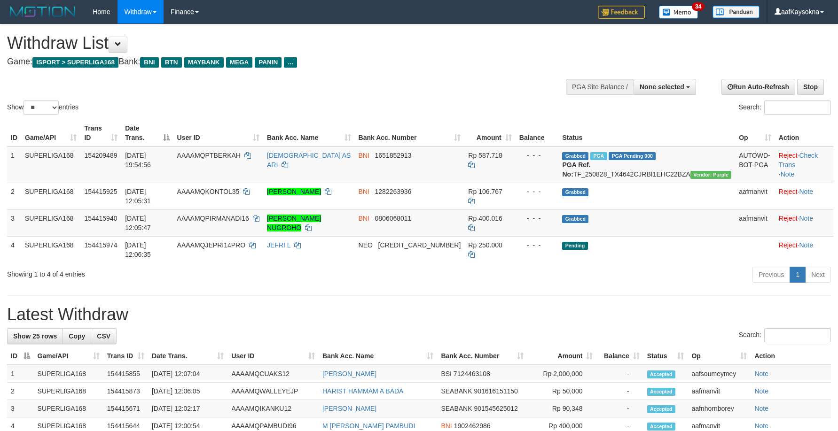 The image size is (838, 431). What do you see at coordinates (188, 356) in the screenshot?
I see `th: Date Trans.: activate to sort column ascending` at bounding box center [188, 356].